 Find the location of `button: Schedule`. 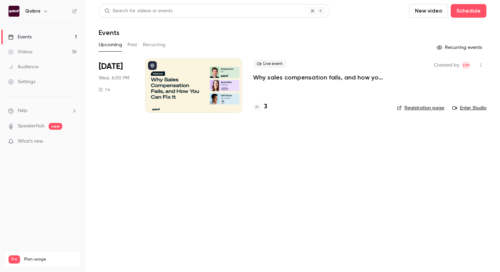

button: Schedule is located at coordinates (468, 11).